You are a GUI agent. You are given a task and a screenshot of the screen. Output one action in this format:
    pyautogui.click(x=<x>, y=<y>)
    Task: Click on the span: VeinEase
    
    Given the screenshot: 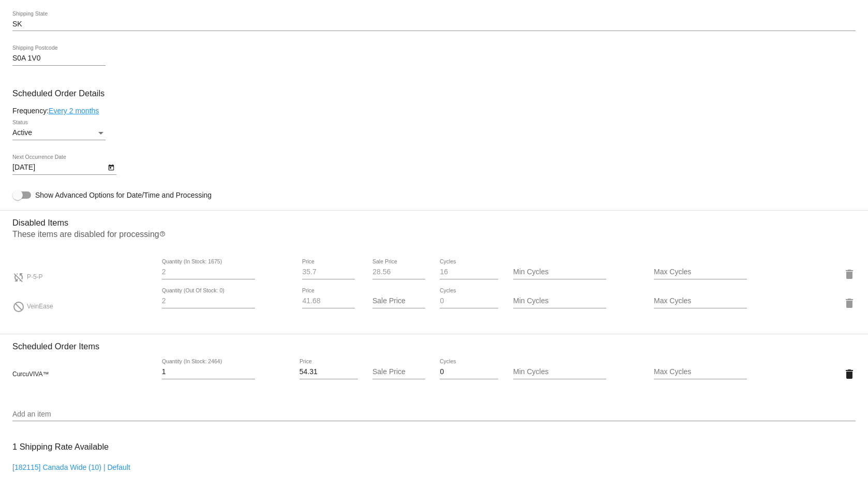 What is the action you would take?
    pyautogui.click(x=40, y=306)
    